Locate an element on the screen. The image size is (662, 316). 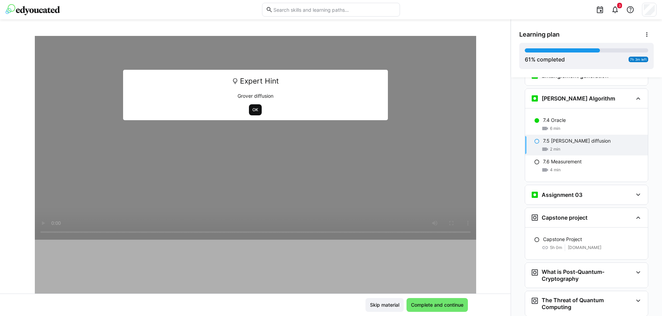
p: 7.6 Measurement is located at coordinates (563, 161).